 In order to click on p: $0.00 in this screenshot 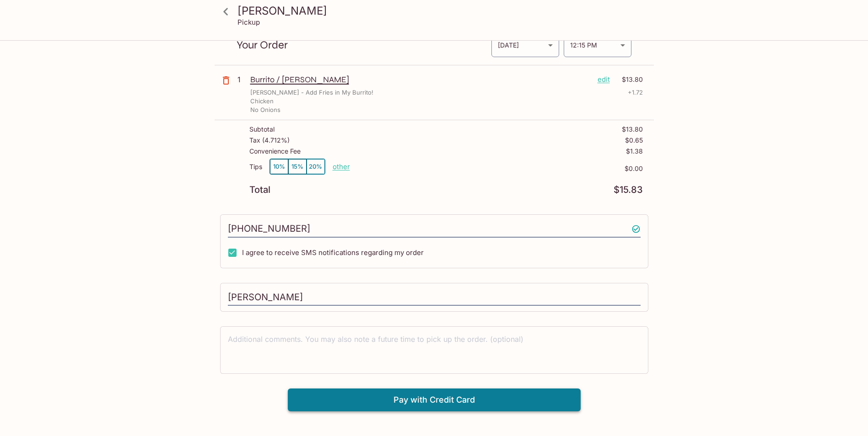, I will do `click(496, 169)`.